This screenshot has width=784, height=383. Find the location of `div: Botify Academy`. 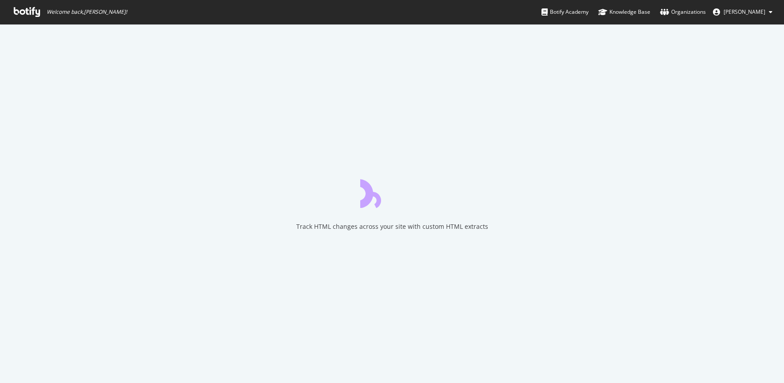

div: Botify Academy is located at coordinates (565, 12).